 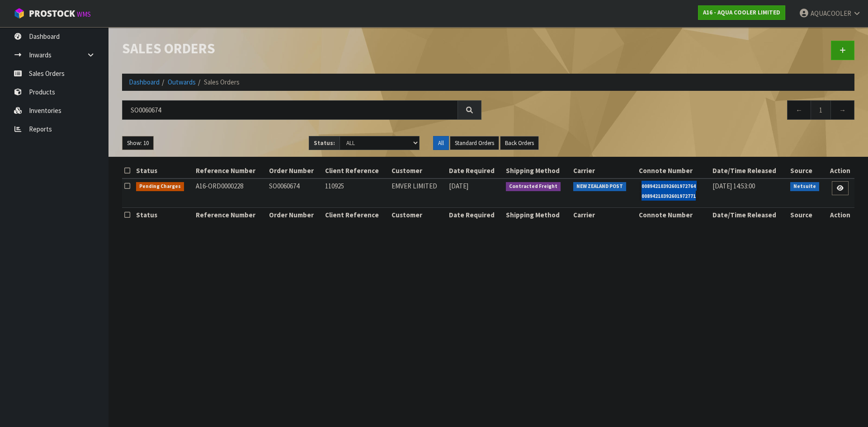 What do you see at coordinates (356, 193) in the screenshot?
I see `td: 110925` at bounding box center [356, 193].